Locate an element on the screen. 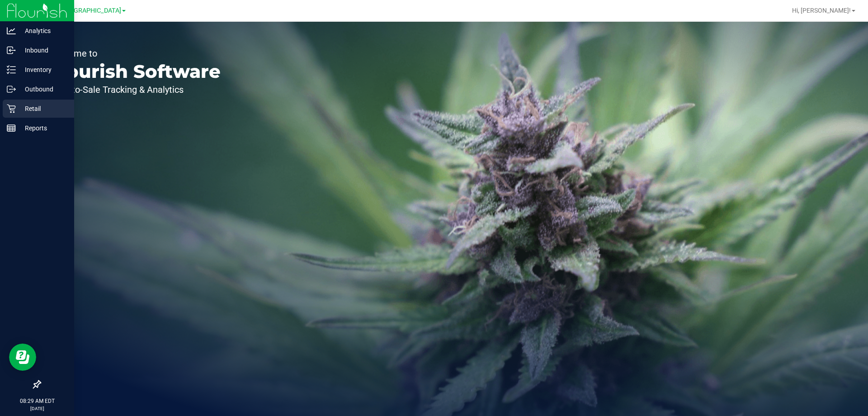  p: Welcome to is located at coordinates (135, 53).